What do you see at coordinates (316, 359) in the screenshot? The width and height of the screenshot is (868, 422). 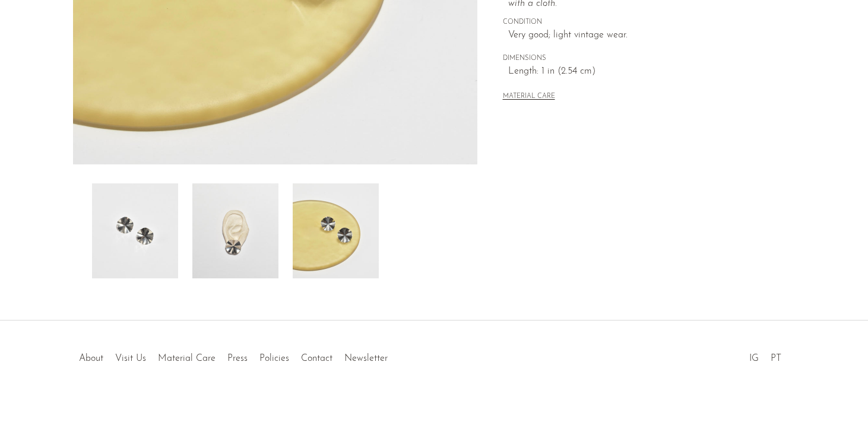 I see `a: Contact` at bounding box center [316, 359].